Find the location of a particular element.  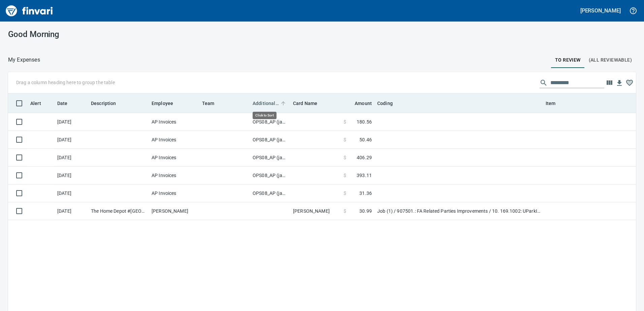

span: 30.99 is located at coordinates (366, 211).